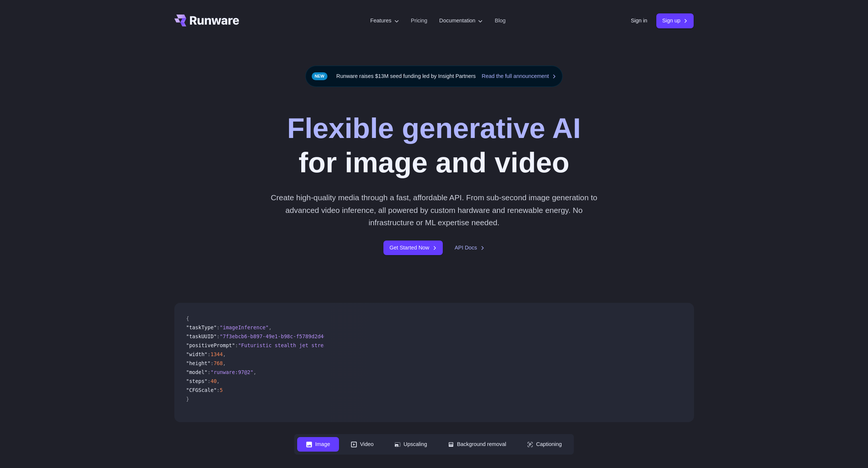 This screenshot has width=868, height=468. What do you see at coordinates (500, 20) in the screenshot?
I see `a: Blog` at bounding box center [500, 20].